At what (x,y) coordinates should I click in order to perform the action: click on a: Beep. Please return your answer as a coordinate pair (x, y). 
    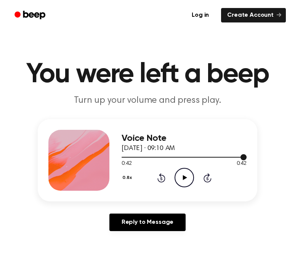
    Looking at the image, I should click on (30, 15).